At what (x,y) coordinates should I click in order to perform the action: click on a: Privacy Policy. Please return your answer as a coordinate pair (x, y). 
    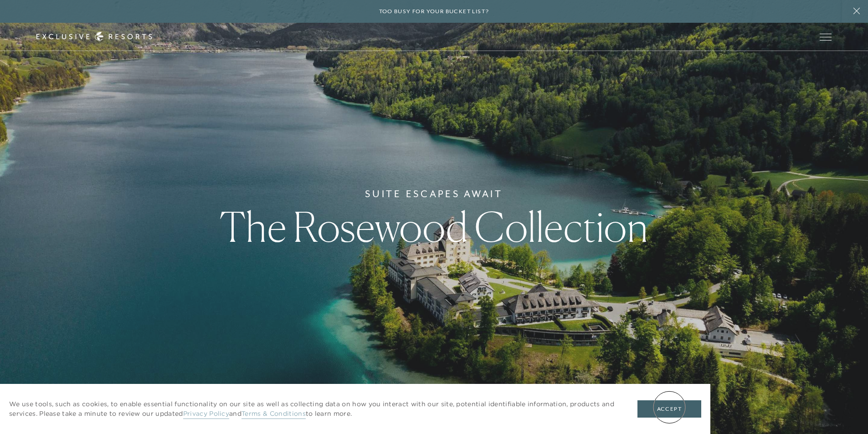
    Looking at the image, I should click on (206, 414).